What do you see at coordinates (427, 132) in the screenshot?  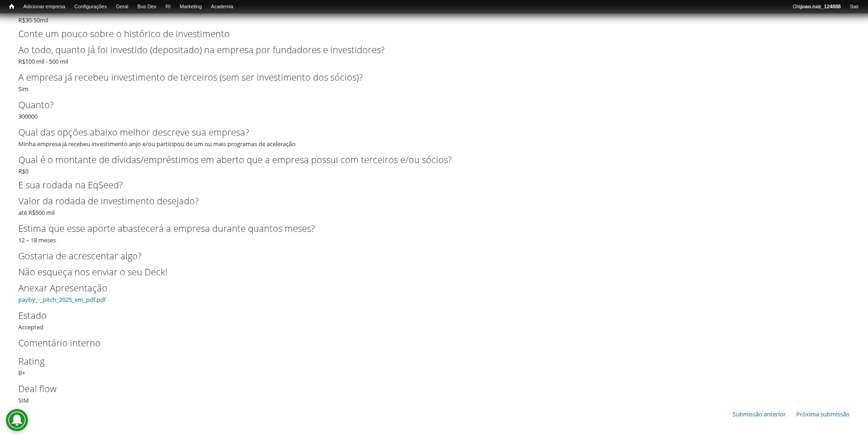 I see `label: Qual das opções abaixo melhor descreve sua empresa?` at bounding box center [427, 132].